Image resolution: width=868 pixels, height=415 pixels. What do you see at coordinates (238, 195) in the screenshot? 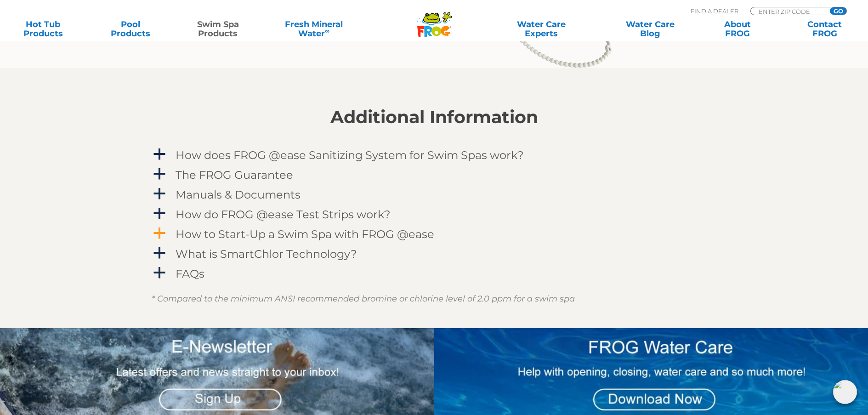
I see `h4: Manuals & Documents` at bounding box center [238, 195].